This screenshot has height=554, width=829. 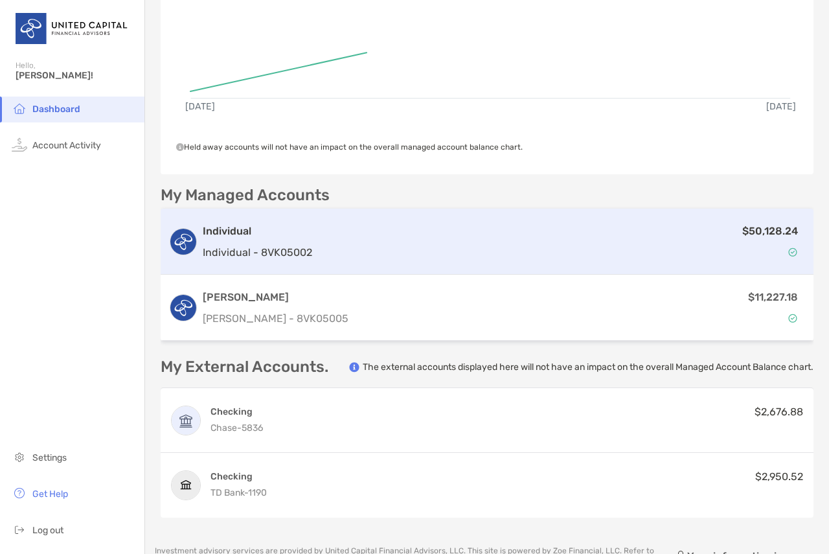 I want to click on img: activity icon, so click(x=19, y=144).